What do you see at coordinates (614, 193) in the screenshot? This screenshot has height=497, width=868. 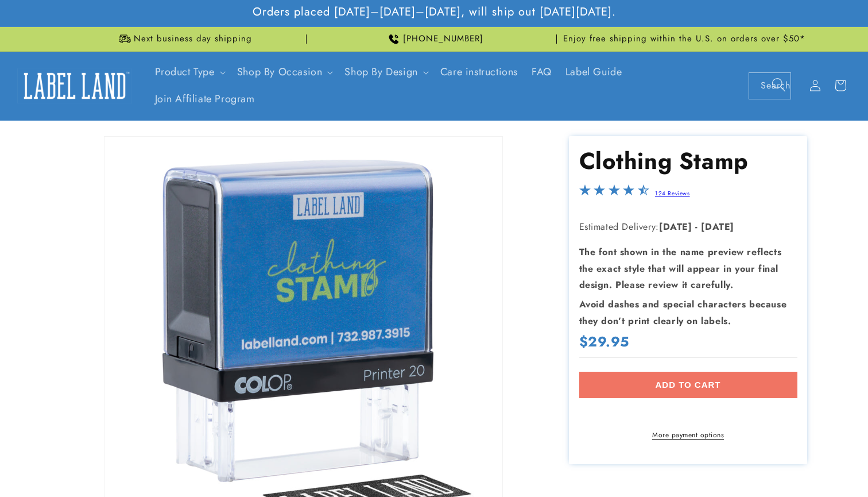 I see `span: 4.4-star overall rating` at bounding box center [614, 193].